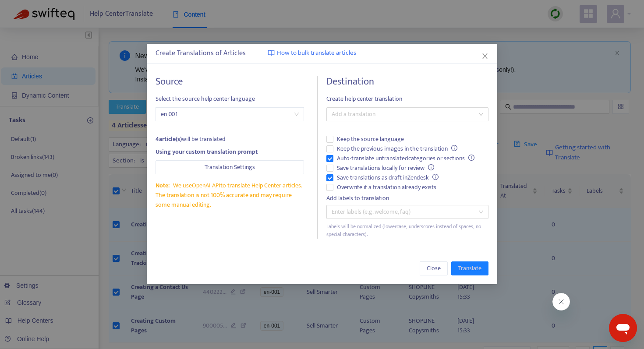 This screenshot has height=349, width=644. Describe the element at coordinates (169, 139) in the screenshot. I see `strong: 4 article(s)` at that location.